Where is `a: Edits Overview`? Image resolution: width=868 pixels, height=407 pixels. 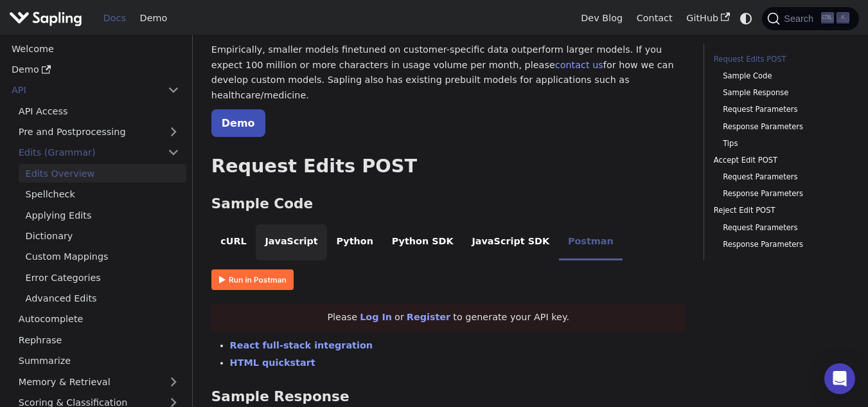
a: Edits Overview is located at coordinates (102, 173).